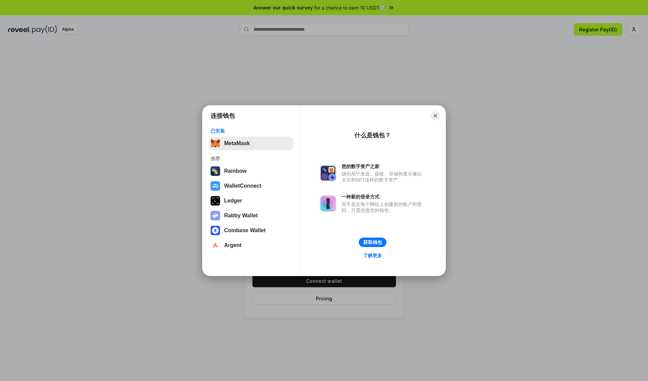 The height and width of the screenshot is (381, 648). Describe the element at coordinates (383, 166) in the screenshot. I see `div: 您的数字资产之家` at that location.